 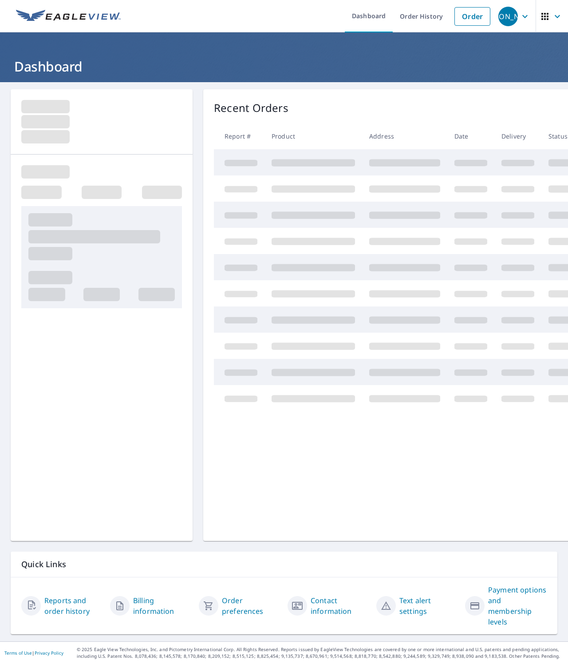 What do you see at coordinates (74, 605) in the screenshot?
I see `a: Reports and order history` at bounding box center [74, 605].